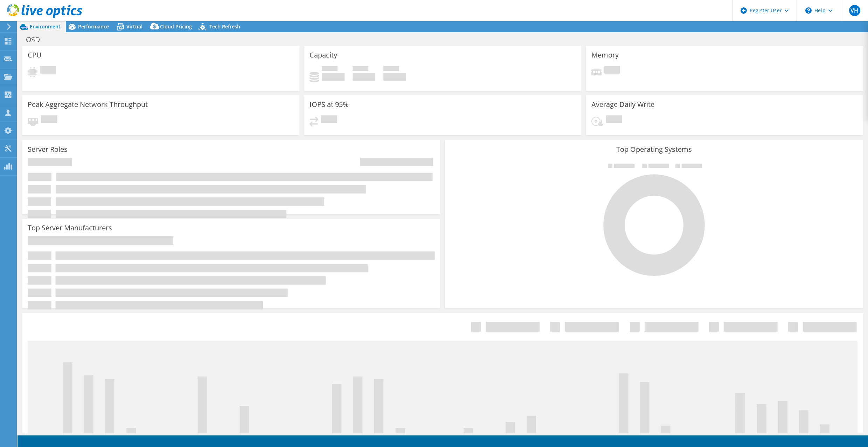 This screenshot has height=447, width=868. I want to click on svg: \n, so click(808, 10).